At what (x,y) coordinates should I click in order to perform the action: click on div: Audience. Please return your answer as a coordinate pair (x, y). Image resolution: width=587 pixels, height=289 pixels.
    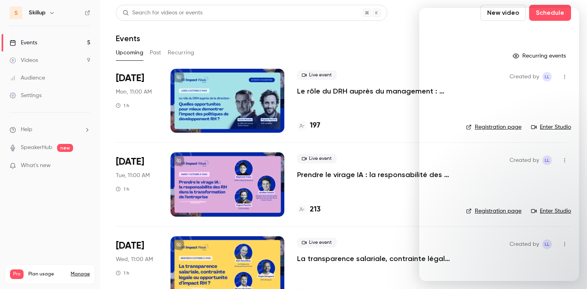
    Looking at the image, I should click on (27, 78).